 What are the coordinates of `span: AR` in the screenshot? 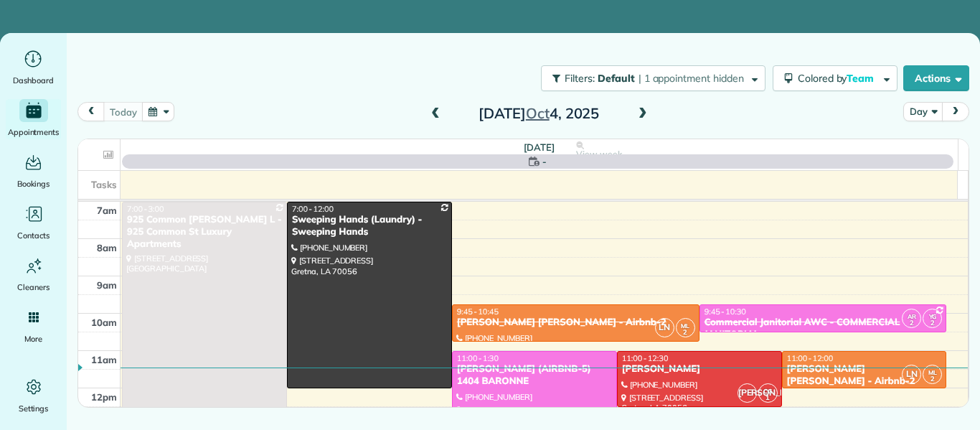 It's located at (912, 315).